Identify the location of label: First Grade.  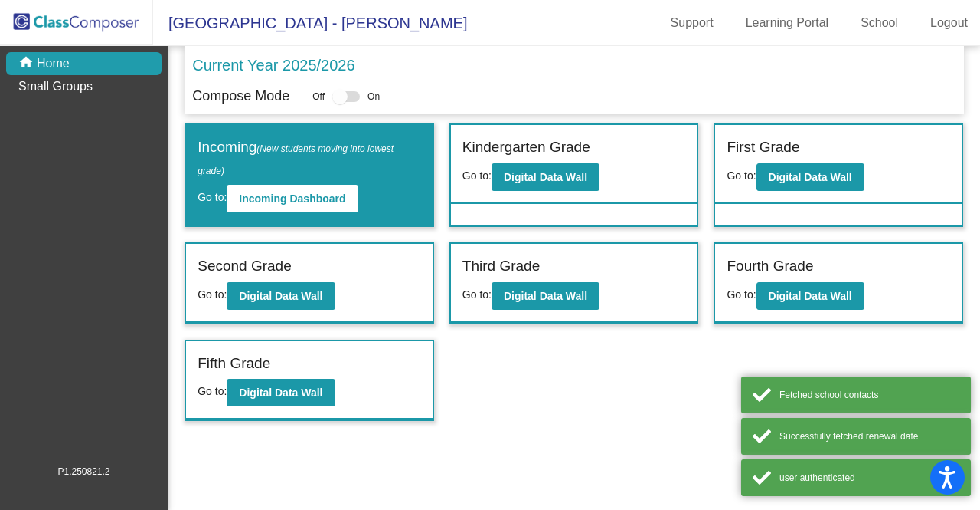
(763, 147).